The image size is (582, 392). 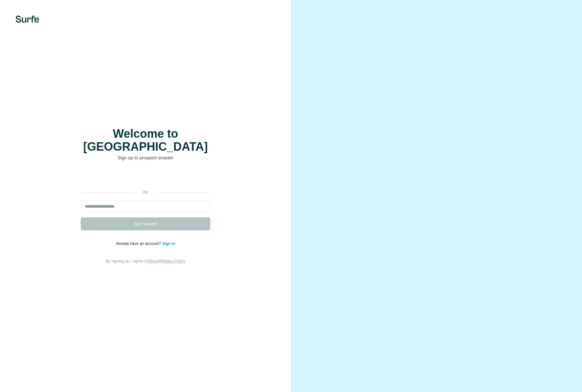 What do you see at coordinates (145, 192) in the screenshot?
I see `p: or` at bounding box center [145, 192].